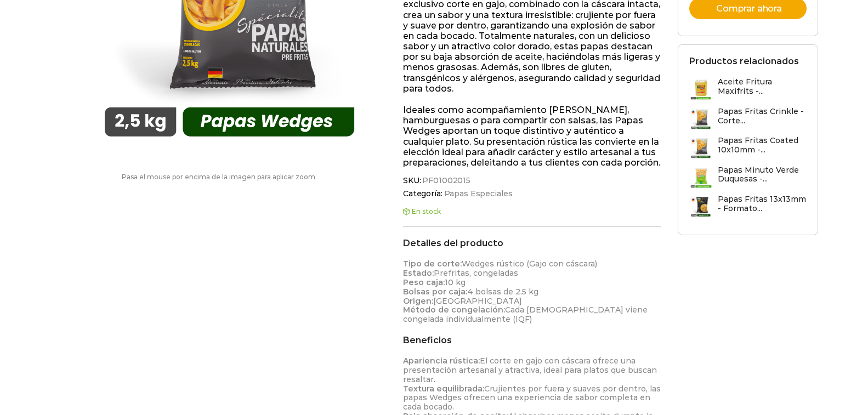 This screenshot has height=415, width=868. What do you see at coordinates (445, 181) in the screenshot?
I see `span: PF01002015` at bounding box center [445, 181].